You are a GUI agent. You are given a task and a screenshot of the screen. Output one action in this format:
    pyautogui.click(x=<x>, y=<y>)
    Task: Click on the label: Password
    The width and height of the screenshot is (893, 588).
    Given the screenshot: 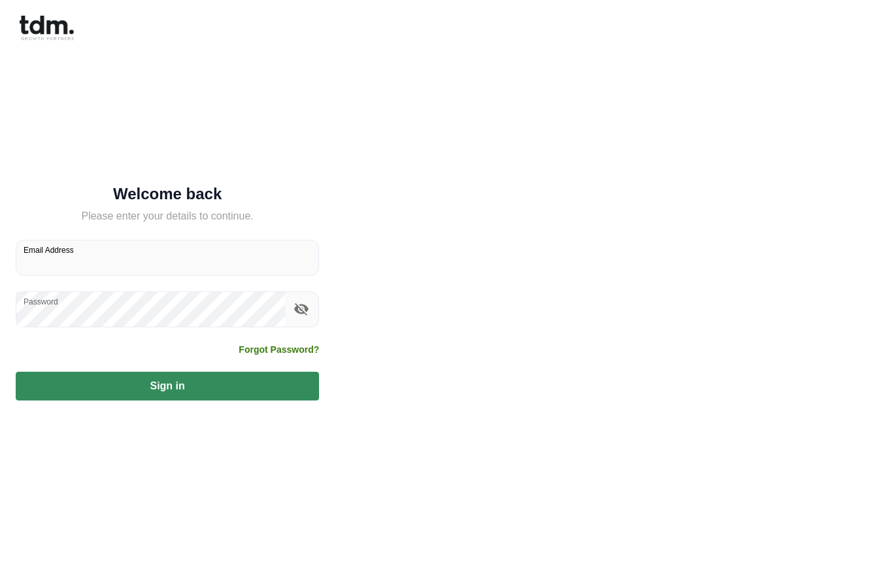 What is the action you would take?
    pyautogui.click(x=40, y=301)
    